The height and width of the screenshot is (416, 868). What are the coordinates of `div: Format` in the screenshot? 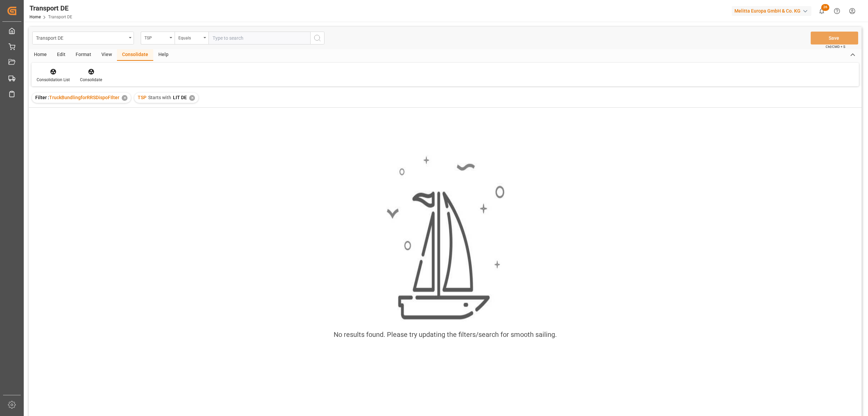 It's located at (83, 55).